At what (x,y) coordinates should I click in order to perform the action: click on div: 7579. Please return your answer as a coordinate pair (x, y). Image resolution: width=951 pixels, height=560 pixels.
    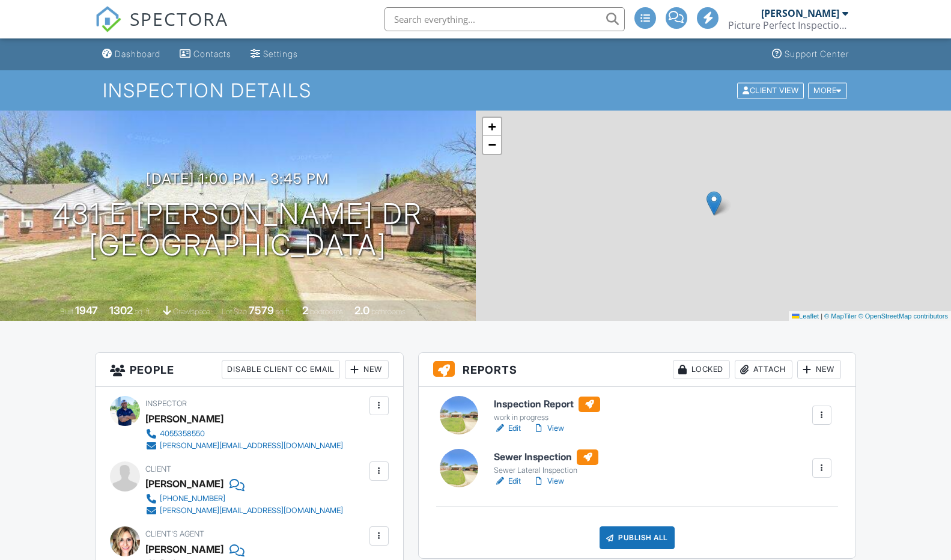
    Looking at the image, I should click on (261, 310).